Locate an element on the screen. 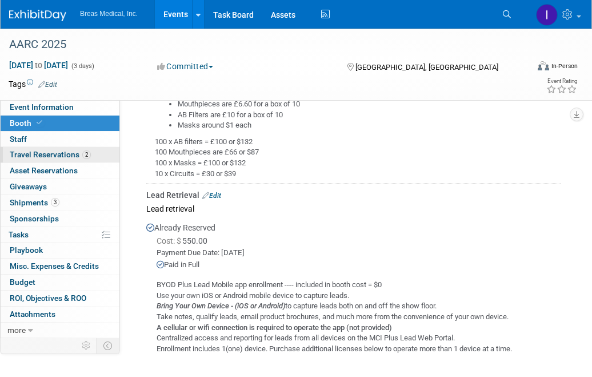 The image size is (592, 377). a: Booth is located at coordinates (60, 123).